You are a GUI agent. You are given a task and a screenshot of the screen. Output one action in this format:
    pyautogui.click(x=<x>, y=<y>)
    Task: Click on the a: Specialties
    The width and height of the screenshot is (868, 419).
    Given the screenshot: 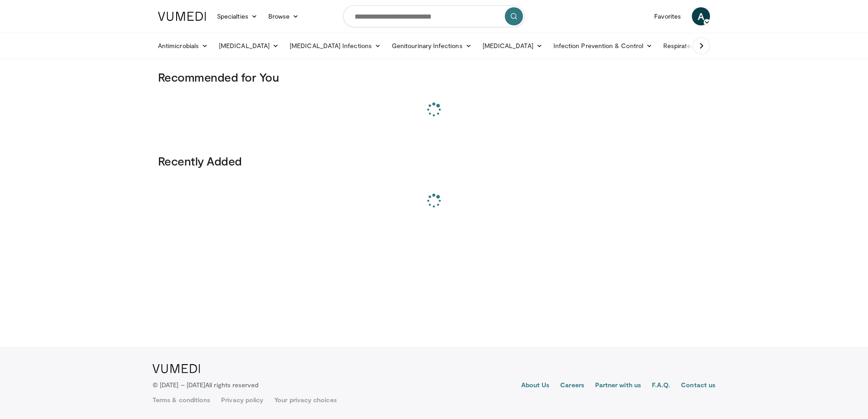 What is the action you would take?
    pyautogui.click(x=237, y=16)
    